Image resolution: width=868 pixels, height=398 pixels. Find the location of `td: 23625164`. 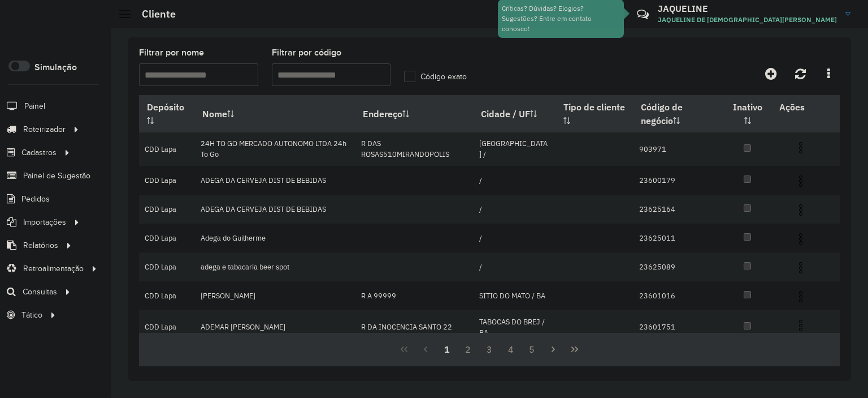

td: 23625164 is located at coordinates (678, 209).